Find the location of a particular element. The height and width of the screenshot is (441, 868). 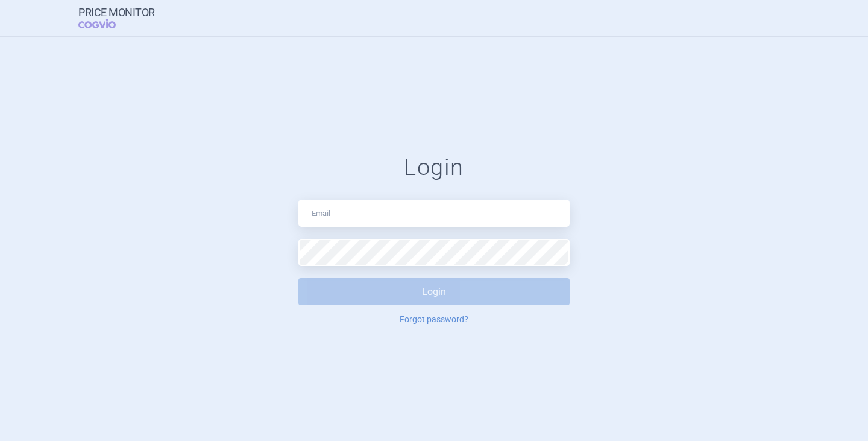

input: Email is located at coordinates (434, 213).